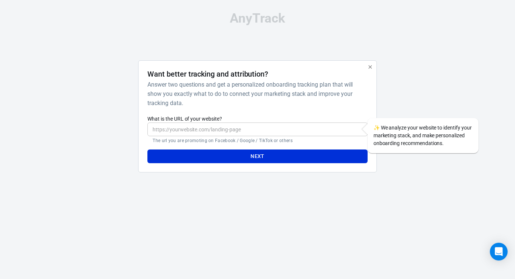  Describe the element at coordinates (499, 251) in the screenshot. I see `div: Open Intercom Messenger` at that location.